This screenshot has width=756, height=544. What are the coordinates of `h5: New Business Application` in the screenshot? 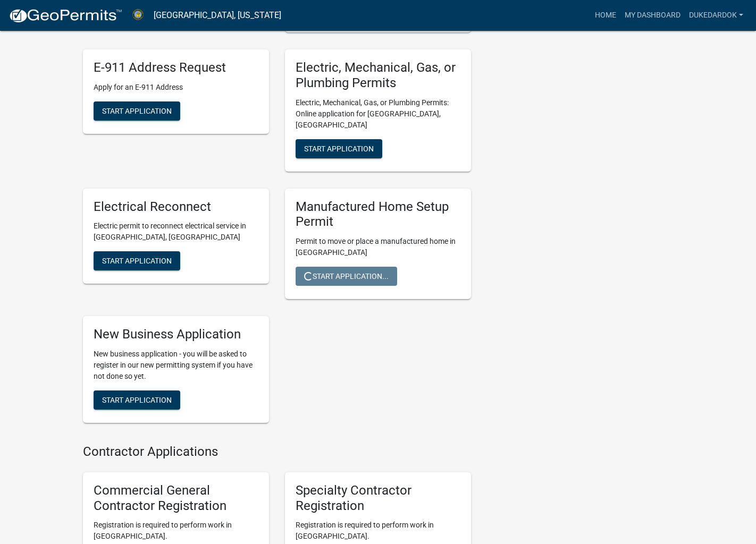 It's located at (176, 334).